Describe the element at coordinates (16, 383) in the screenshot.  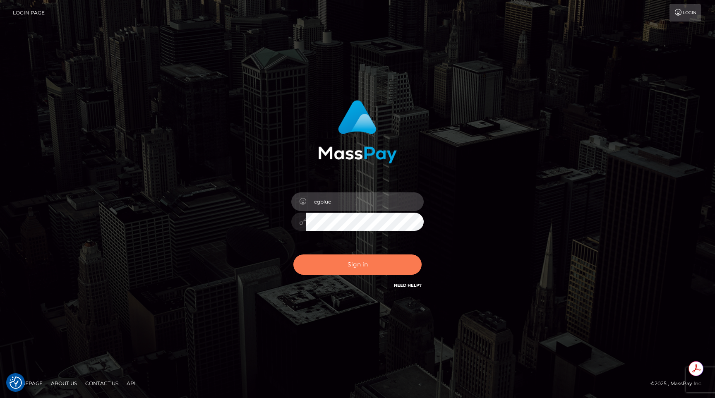
I see `button: Consent Preferences` at that location.